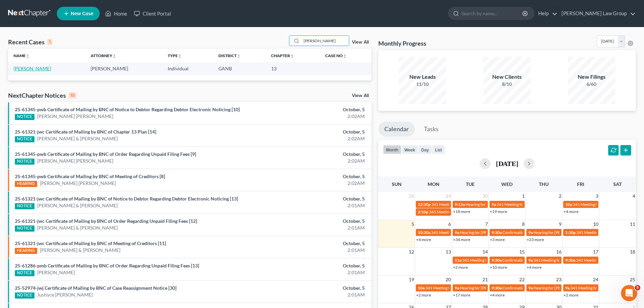  What do you see at coordinates (188, 68) in the screenshot?
I see `td: Individual` at bounding box center [188, 68].